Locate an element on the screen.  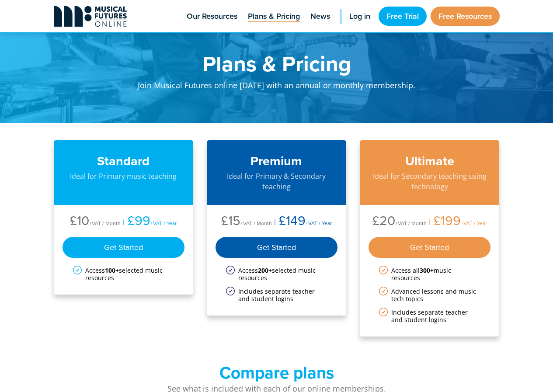
li: £199 is located at coordinates (457, 221).